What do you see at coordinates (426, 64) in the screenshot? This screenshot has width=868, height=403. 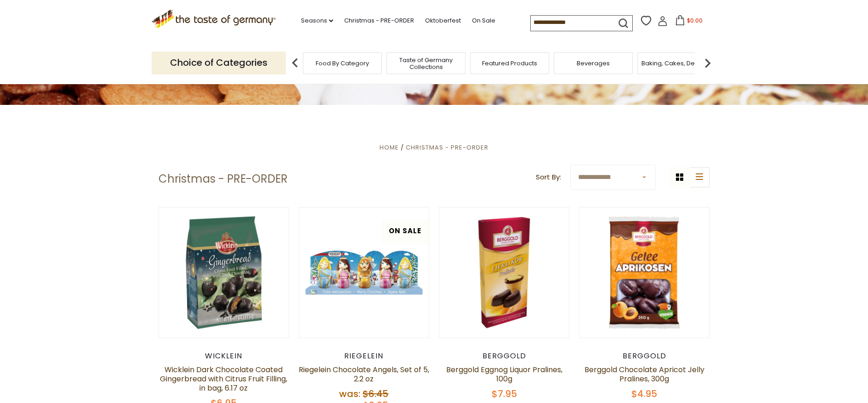 I see `span: Taste of Germany Collections` at bounding box center [426, 64].